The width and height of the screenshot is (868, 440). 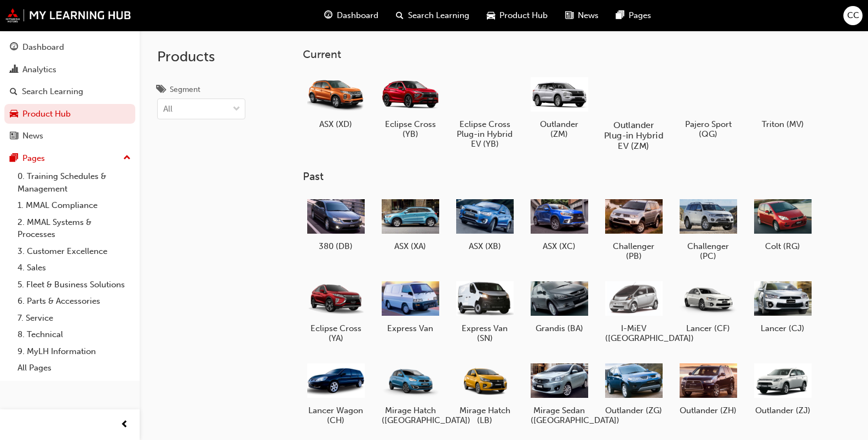 I want to click on span: down-icon, so click(x=236, y=110).